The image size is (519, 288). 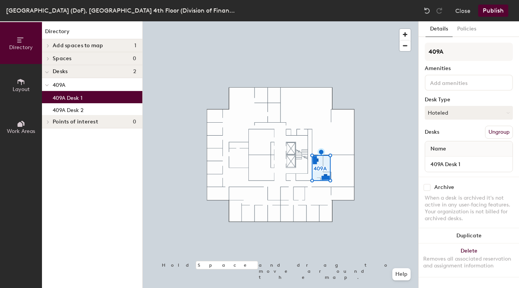 I want to click on div: Desk Type, so click(x=468, y=100).